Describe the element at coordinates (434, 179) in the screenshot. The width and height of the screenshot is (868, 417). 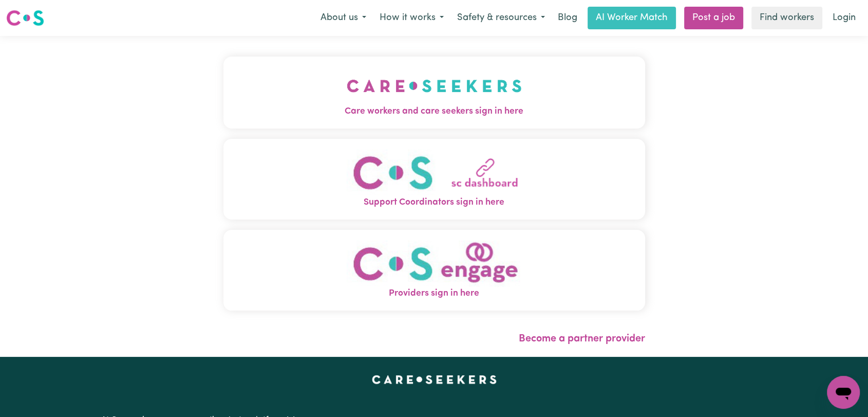
I see `button: Support Coordinators sign in here` at that location.